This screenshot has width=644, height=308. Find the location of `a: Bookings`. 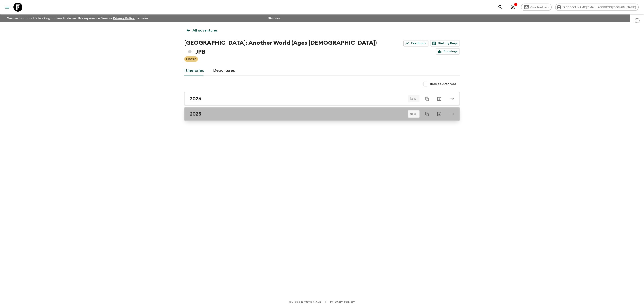

a: Bookings is located at coordinates (448, 52).